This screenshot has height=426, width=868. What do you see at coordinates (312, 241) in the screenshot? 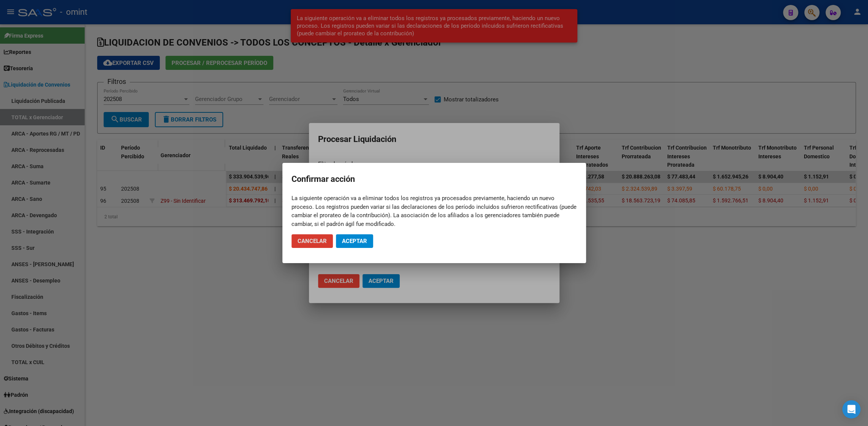
I see `span: Cancelar` at bounding box center [312, 241].